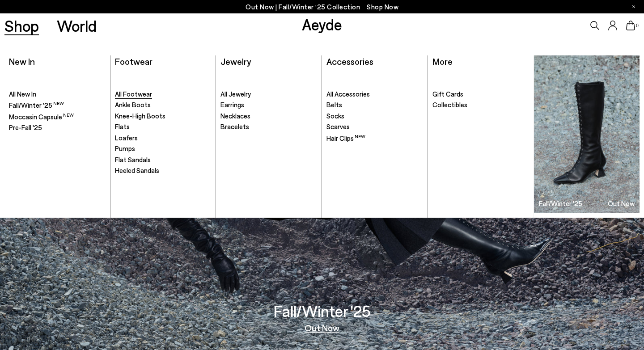  Describe the element at coordinates (163, 149) in the screenshot. I see `a: Pumps` at that location.